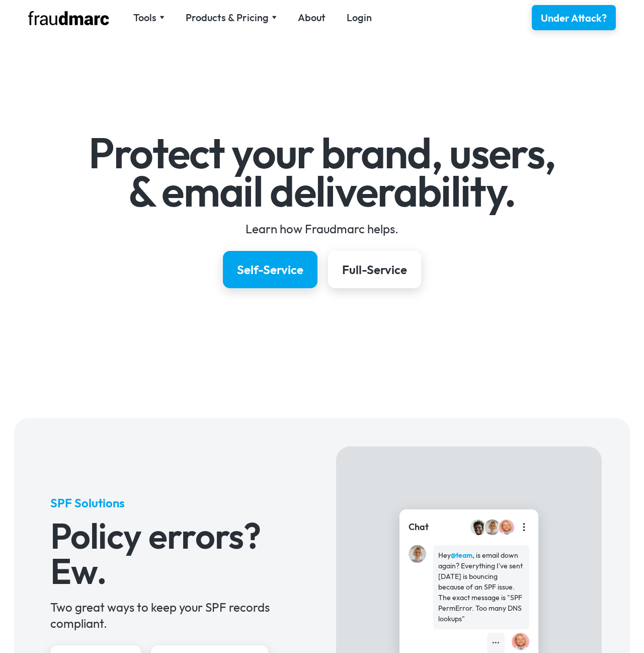 The height and width of the screenshot is (653, 644). What do you see at coordinates (270, 270) in the screenshot?
I see `div: Self-Service` at bounding box center [270, 270].